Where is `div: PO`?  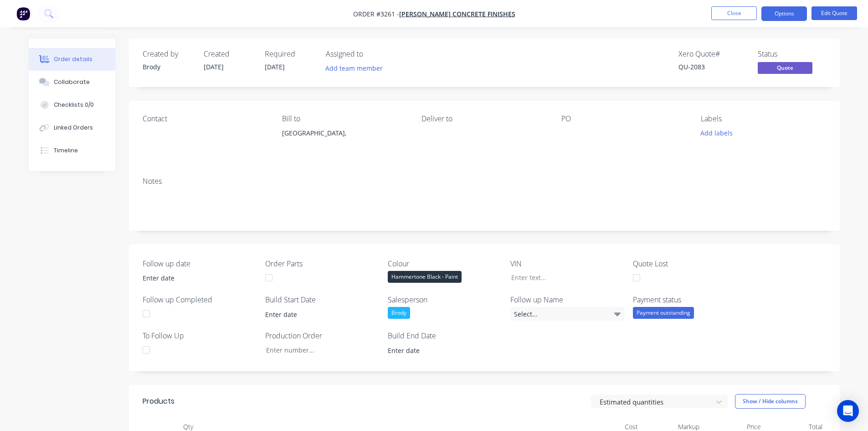 div: PO is located at coordinates (624, 119).